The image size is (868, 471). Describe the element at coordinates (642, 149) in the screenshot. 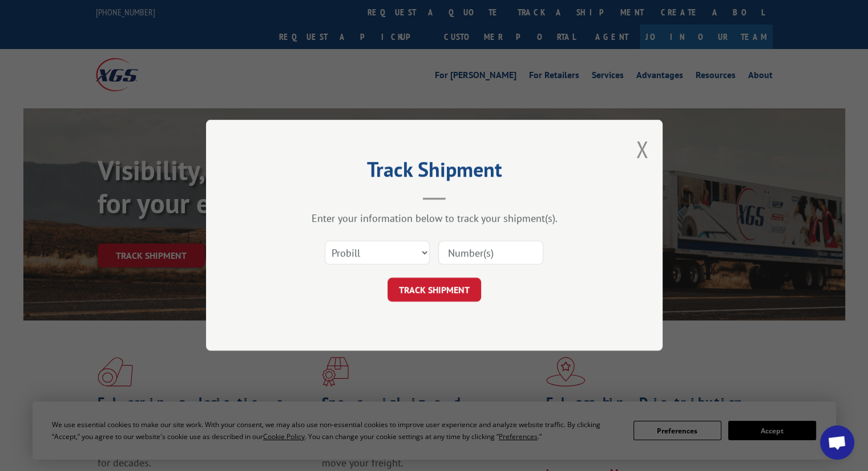

I see `button: Close modal` at that location.